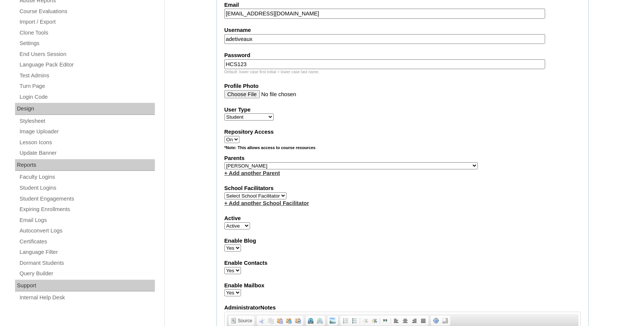 The image size is (644, 326). What do you see at coordinates (85, 286) in the screenshot?
I see `div: Support` at bounding box center [85, 286].